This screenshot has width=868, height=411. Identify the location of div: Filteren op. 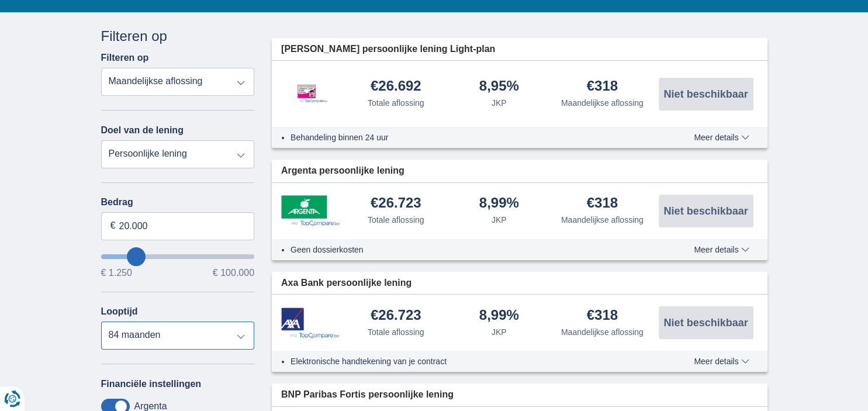
(178, 36).